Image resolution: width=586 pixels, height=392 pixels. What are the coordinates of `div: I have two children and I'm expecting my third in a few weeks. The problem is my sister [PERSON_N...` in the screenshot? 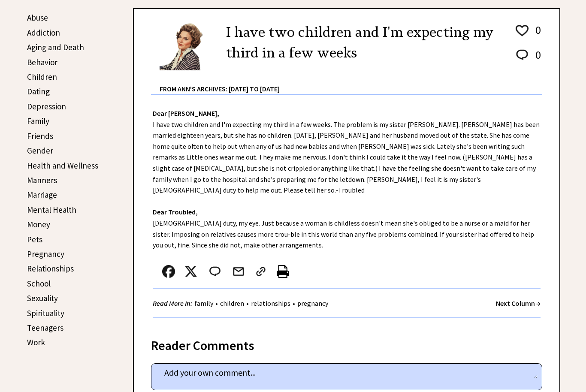 It's located at (347, 211).